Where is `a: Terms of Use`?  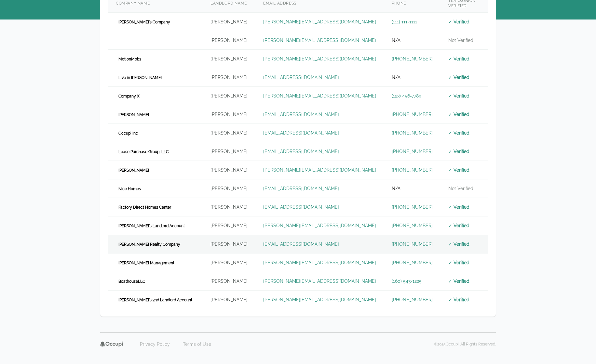 a: Terms of Use is located at coordinates (197, 344).